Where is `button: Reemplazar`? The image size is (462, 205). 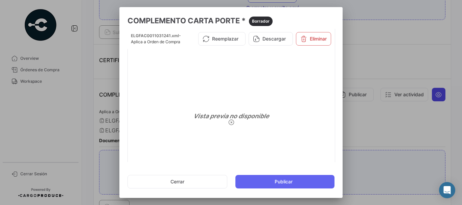 button: Reemplazar is located at coordinates (222, 39).